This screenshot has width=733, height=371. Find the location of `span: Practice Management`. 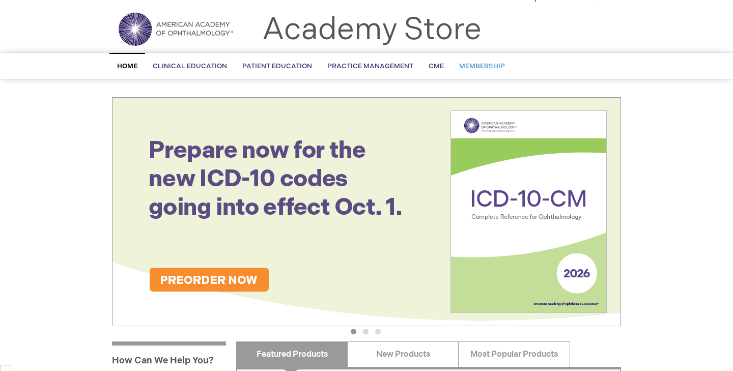

span: Practice Management is located at coordinates (370, 66).